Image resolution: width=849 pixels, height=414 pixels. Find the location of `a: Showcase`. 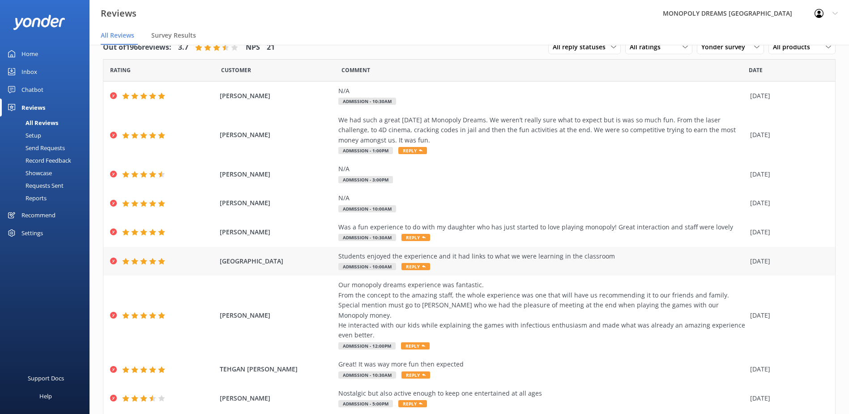

a: Showcase is located at coordinates (47, 173).